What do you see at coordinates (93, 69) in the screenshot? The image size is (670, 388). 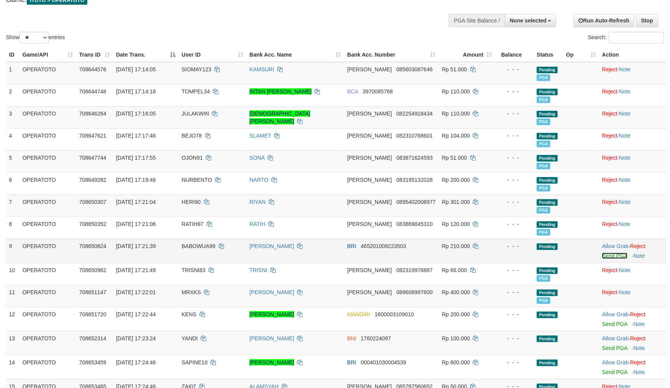 I see `span: 708644576` at bounding box center [93, 69].